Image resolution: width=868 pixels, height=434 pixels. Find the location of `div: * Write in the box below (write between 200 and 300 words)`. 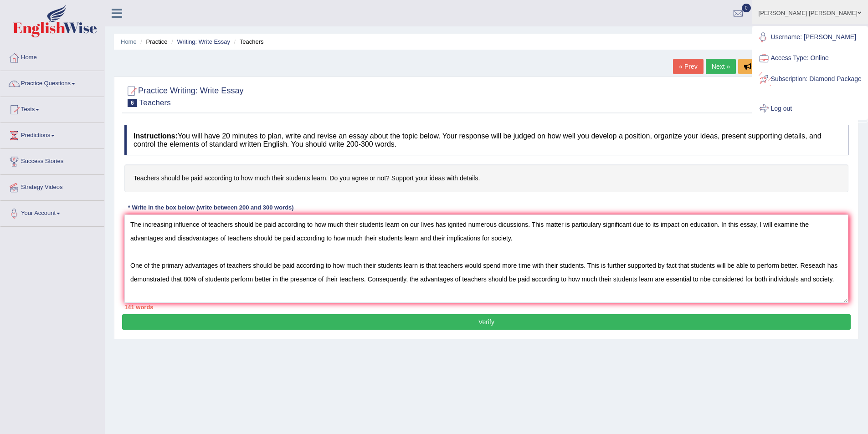

div: * Write in the box below (write between 200 and 300 words) is located at coordinates (210, 208).